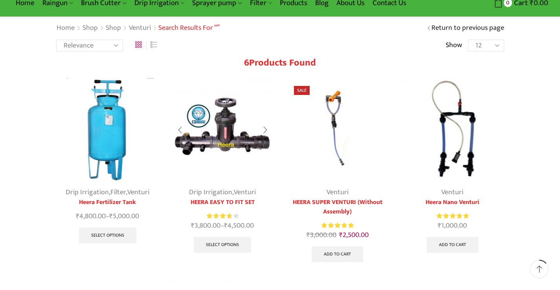  I want to click on bdi: 3,800.00, so click(205, 226).